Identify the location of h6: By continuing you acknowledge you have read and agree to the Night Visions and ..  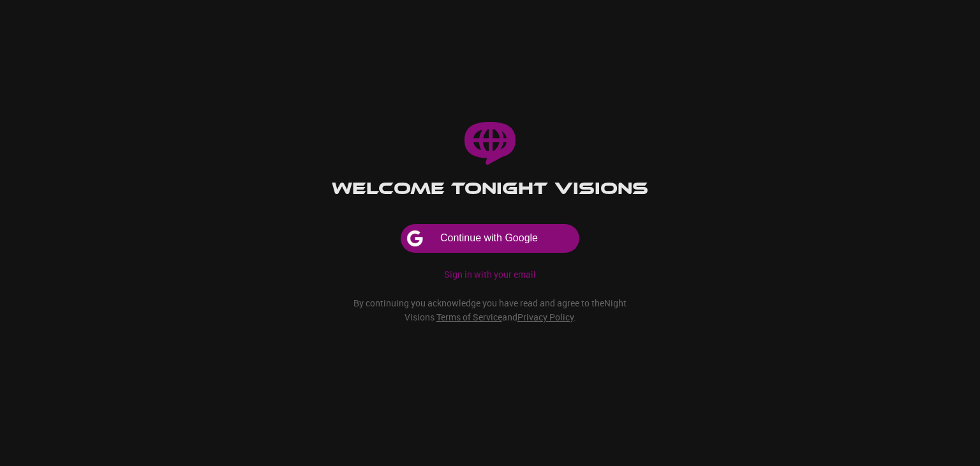
(490, 310).